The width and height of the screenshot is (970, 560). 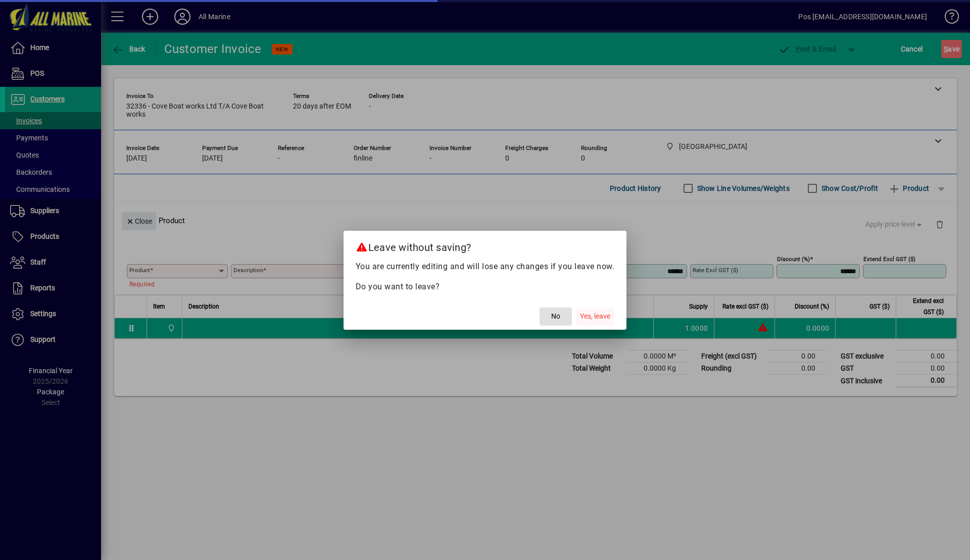 What do you see at coordinates (485, 287) in the screenshot?
I see `p: Do you want to leave?` at bounding box center [485, 287].